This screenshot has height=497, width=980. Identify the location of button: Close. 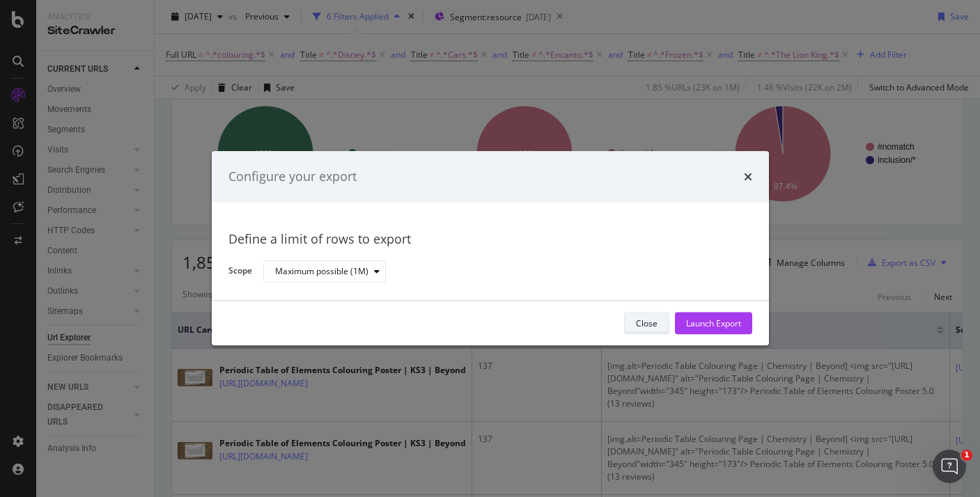
(647, 324).